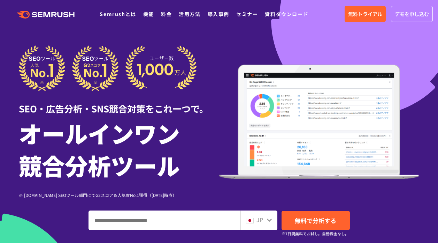 The height and width of the screenshot is (243, 438). Describe the element at coordinates (315, 233) in the screenshot. I see `small: ※7日間無料でお試し。自動課金なし。` at that location.